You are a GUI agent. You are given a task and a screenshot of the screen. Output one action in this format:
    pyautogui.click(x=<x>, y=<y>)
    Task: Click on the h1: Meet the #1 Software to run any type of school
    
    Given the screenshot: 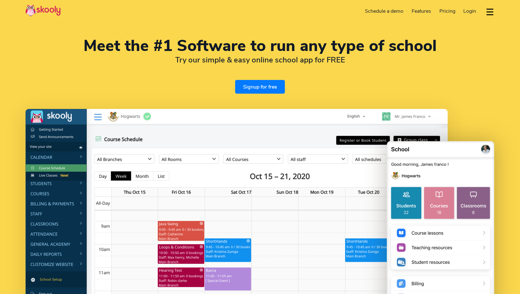 What is the action you would take?
    pyautogui.click(x=260, y=46)
    